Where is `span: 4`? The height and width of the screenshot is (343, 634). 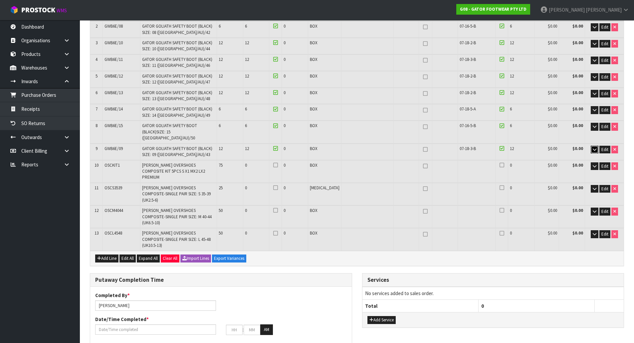
span: 4 is located at coordinates (96, 59).